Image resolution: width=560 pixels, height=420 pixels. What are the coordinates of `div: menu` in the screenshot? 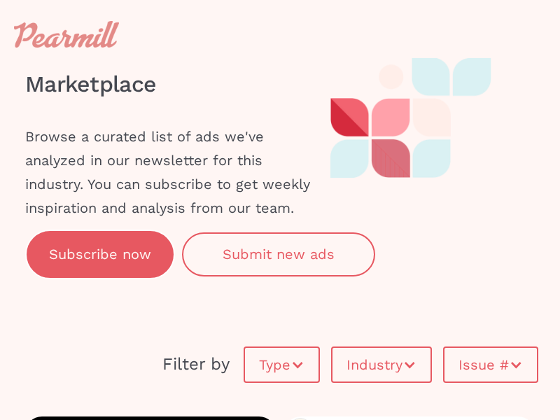 It's located at (397, 36).